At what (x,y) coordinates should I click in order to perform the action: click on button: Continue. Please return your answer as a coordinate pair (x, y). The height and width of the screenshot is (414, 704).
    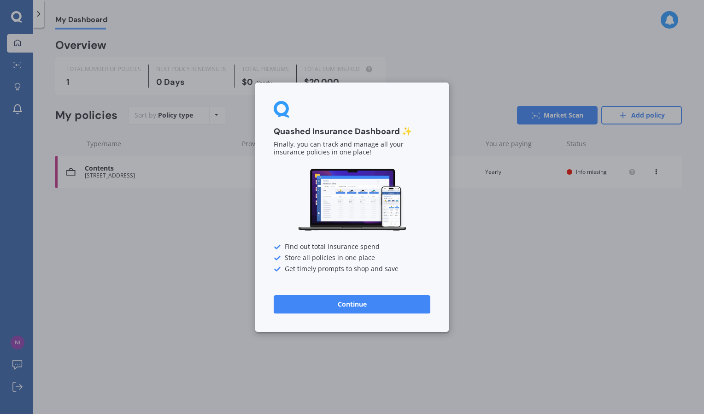
    Looking at the image, I should click on (352, 304).